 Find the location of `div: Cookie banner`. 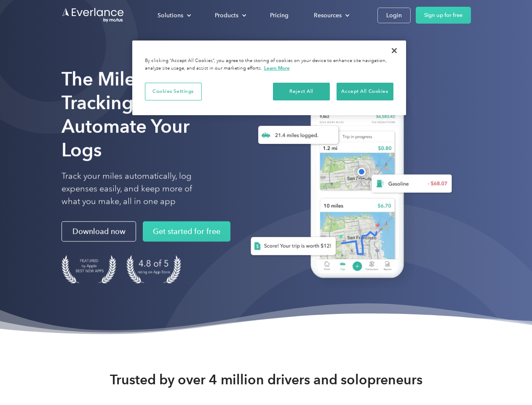

div: Cookie banner is located at coordinates (269, 77).